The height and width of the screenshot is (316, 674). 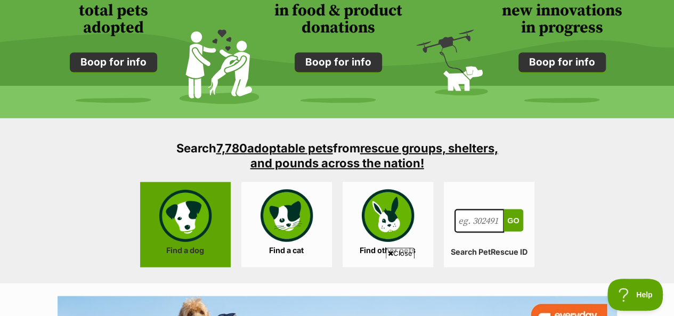 I want to click on h3: Search from, so click(x=337, y=155).